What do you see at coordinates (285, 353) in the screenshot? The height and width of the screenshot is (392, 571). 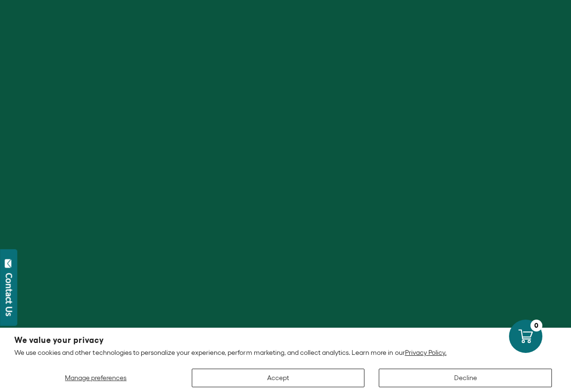 I see `p: We use cookies and other technologies to personalize your experience, perform marketing, and coll...` at bounding box center [285, 353].